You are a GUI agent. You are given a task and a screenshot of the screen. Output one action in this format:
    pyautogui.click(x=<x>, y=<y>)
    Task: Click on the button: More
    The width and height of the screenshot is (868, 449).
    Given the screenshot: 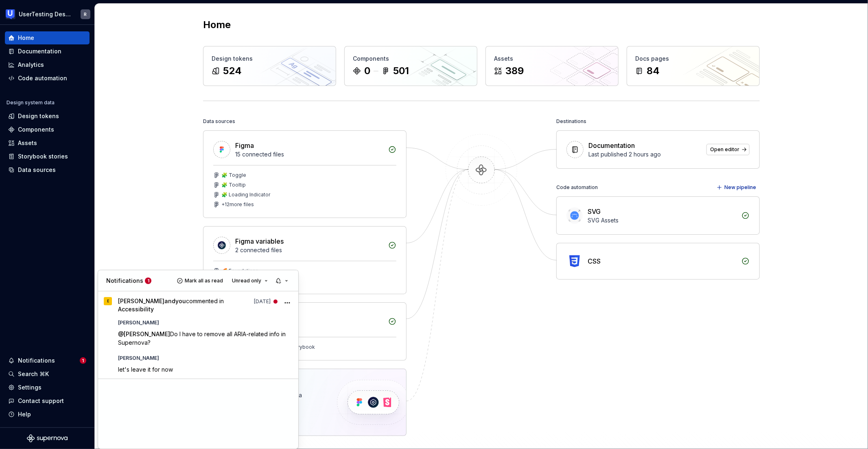 What is the action you would take?
    pyautogui.click(x=287, y=302)
    